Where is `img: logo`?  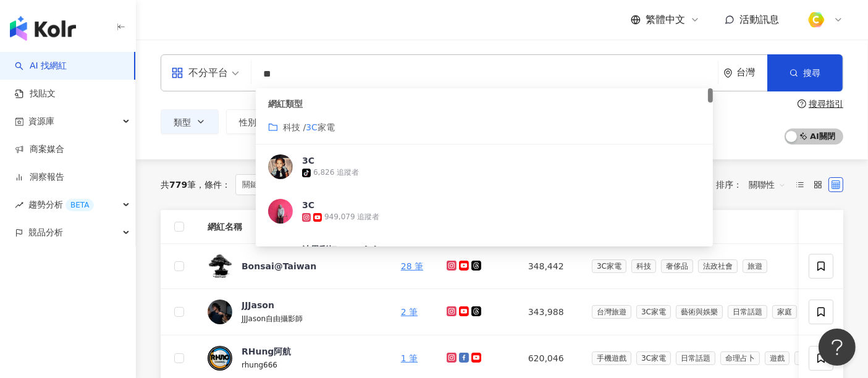 img: logo is located at coordinates (42, 29).